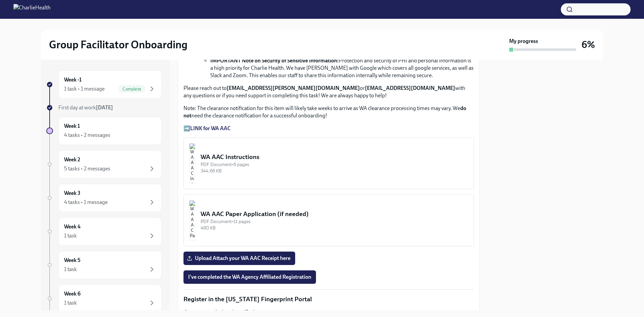 This screenshot has height=317, width=644. Describe the element at coordinates (118, 45) in the screenshot. I see `h2: Group Facilitator Onboarding` at that location.